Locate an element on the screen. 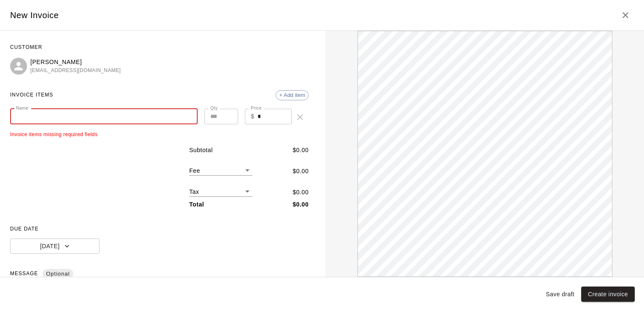 The width and height of the screenshot is (644, 311). span: Invoice items missing required fields is located at coordinates (159, 134).